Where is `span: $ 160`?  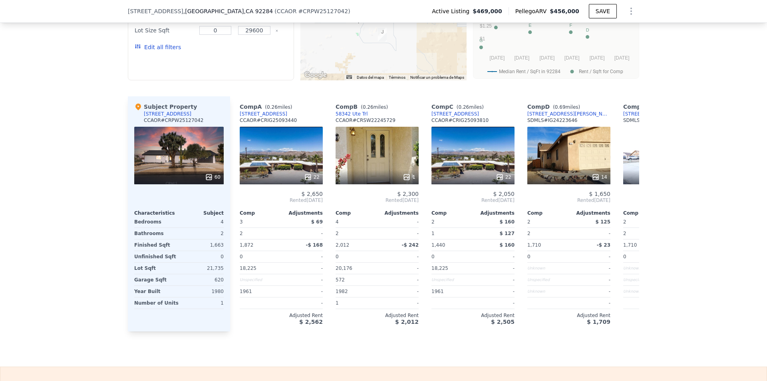
span: $ 160 is located at coordinates (507, 222).